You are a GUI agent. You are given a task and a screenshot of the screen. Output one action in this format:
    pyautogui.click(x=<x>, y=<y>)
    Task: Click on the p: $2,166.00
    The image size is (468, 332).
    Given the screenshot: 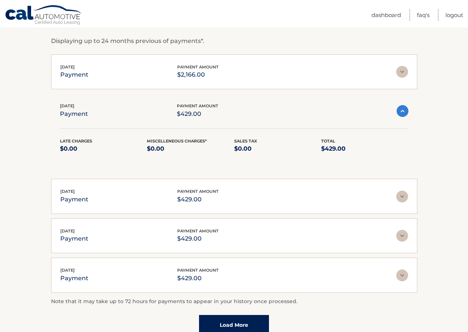 What is the action you would take?
    pyautogui.click(x=198, y=75)
    